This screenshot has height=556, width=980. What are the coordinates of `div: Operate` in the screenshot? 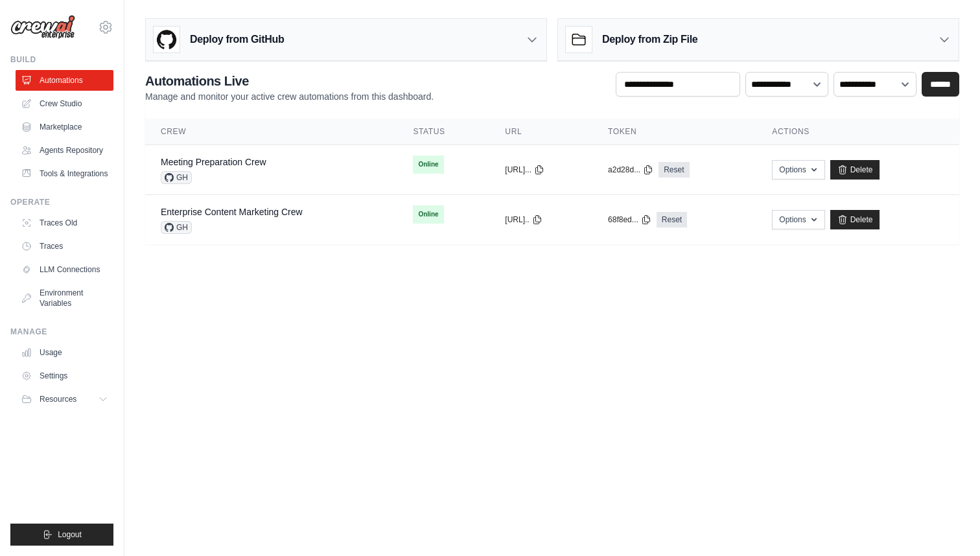 It's located at (62, 202).